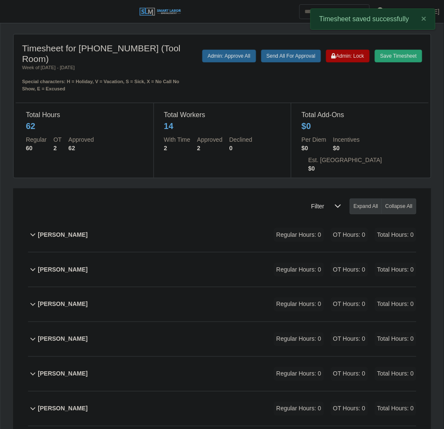 This screenshot has width=444, height=429. Describe the element at coordinates (306, 126) in the screenshot. I see `div: $0` at that location.